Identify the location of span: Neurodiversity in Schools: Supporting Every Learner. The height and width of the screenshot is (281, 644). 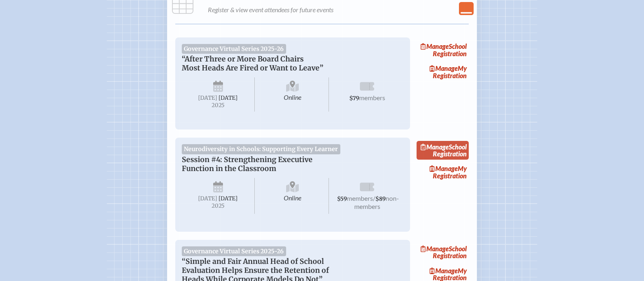
(261, 149).